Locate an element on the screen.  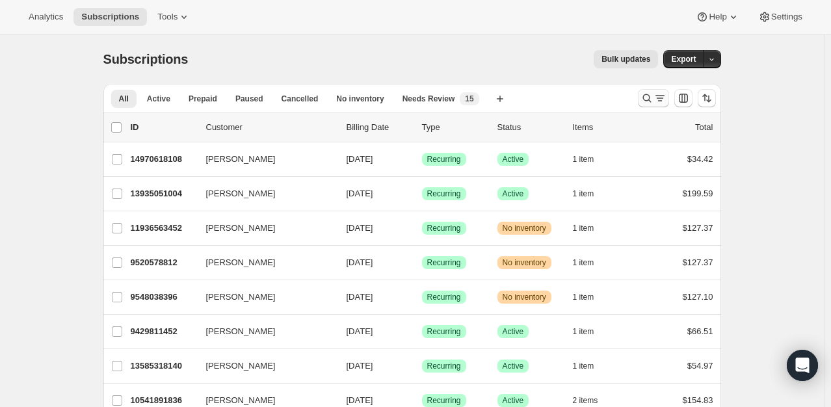
button: Export is located at coordinates (683, 59).